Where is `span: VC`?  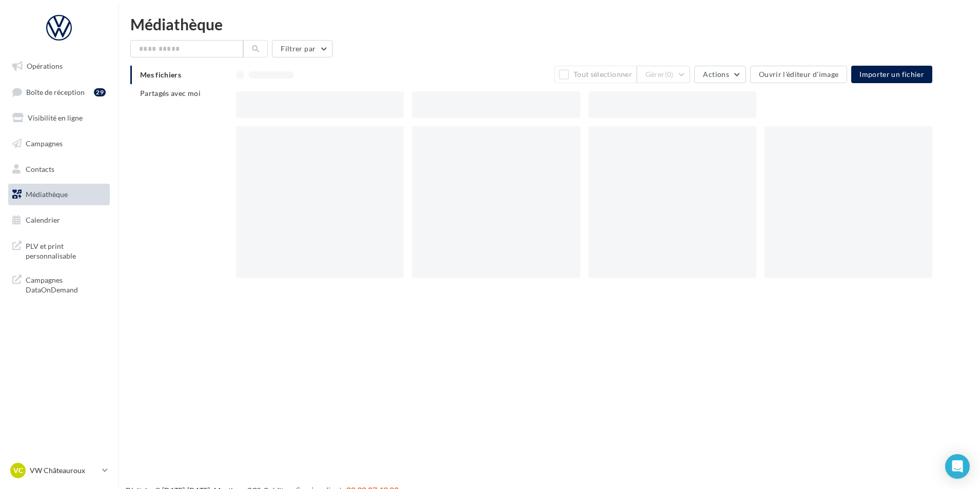
span: VC is located at coordinates (18, 470).